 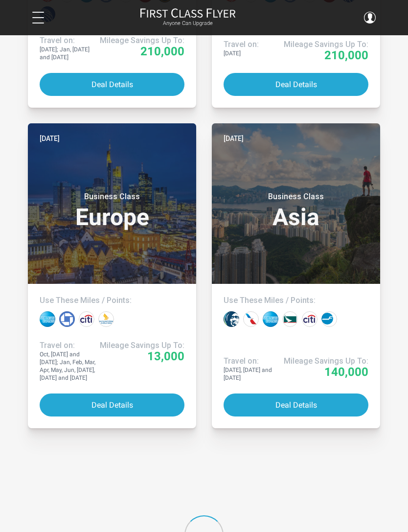 What do you see at coordinates (188, 13) in the screenshot?
I see `img: First Class Flyer` at bounding box center [188, 13].